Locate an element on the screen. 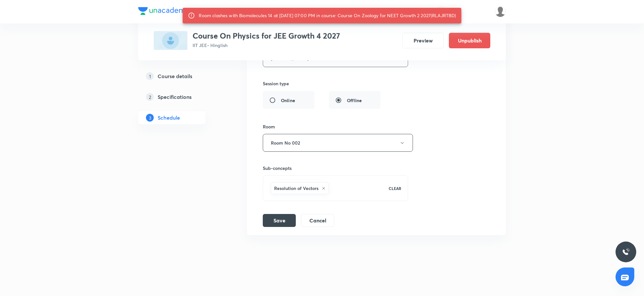 This screenshot has width=644, height=296. p: 3 is located at coordinates (150, 118).